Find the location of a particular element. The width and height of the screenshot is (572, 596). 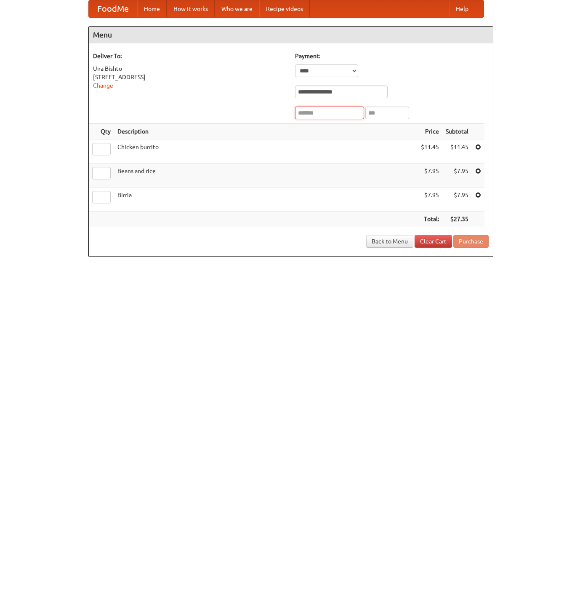

a: FoodMe is located at coordinates (113, 9).